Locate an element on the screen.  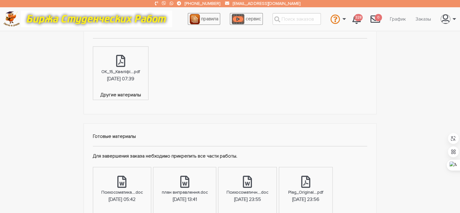
strong: Файлы от заказчика is located at coordinates (115, 28).